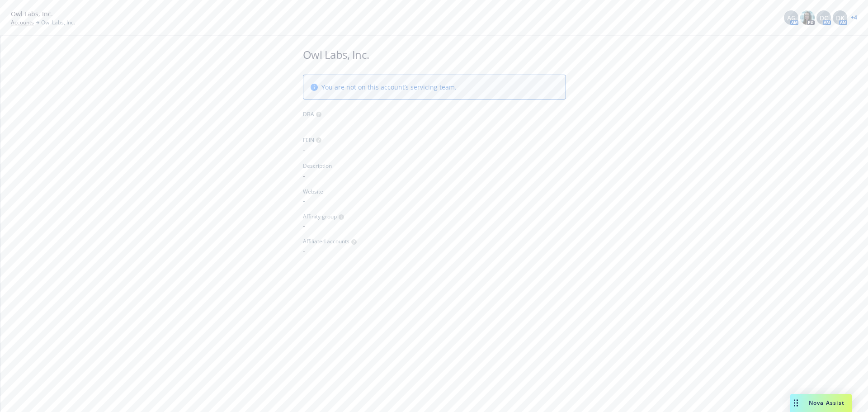 This screenshot has width=868, height=412. What do you see at coordinates (309, 140) in the screenshot?
I see `div: FEIN` at bounding box center [309, 140].